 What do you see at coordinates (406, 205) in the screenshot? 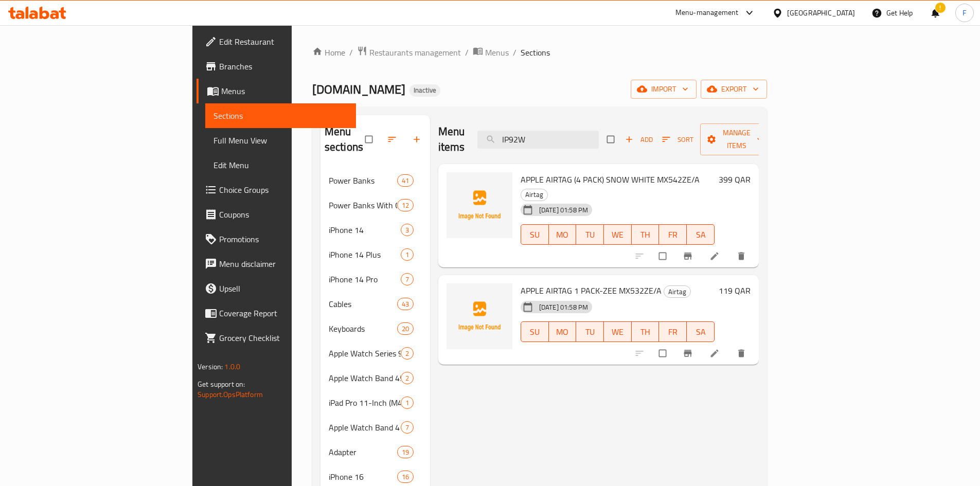
I see `span: 12` at bounding box center [406, 205].